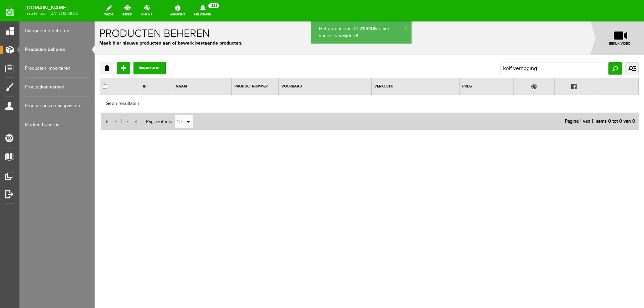 The image size is (644, 308). Describe the element at coordinates (311, 6) in the screenshot. I see `a: x` at that location.